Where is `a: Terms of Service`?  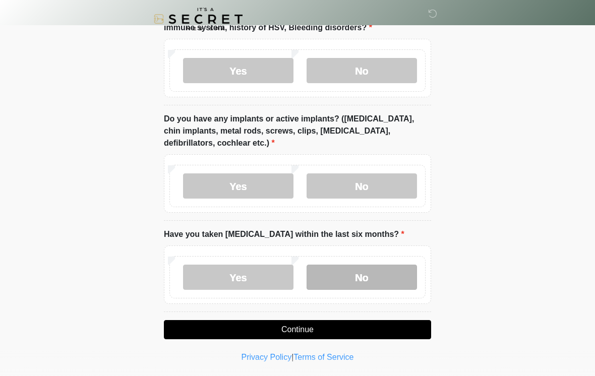 a: Terms of Service is located at coordinates (323, 357).